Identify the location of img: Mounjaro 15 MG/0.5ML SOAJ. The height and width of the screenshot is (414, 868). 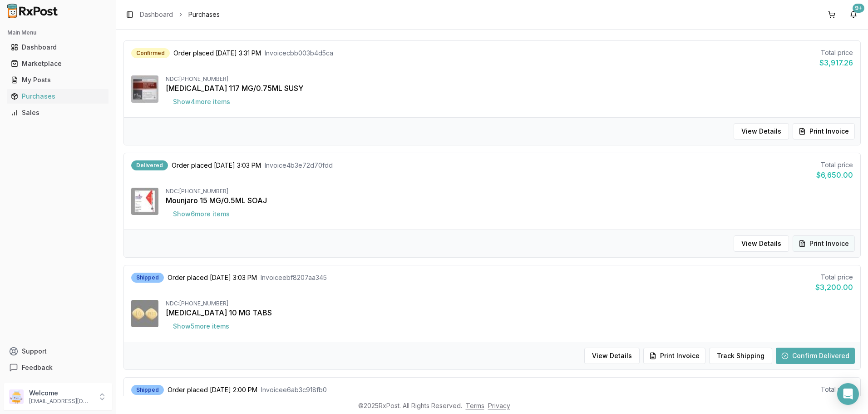
(145, 201).